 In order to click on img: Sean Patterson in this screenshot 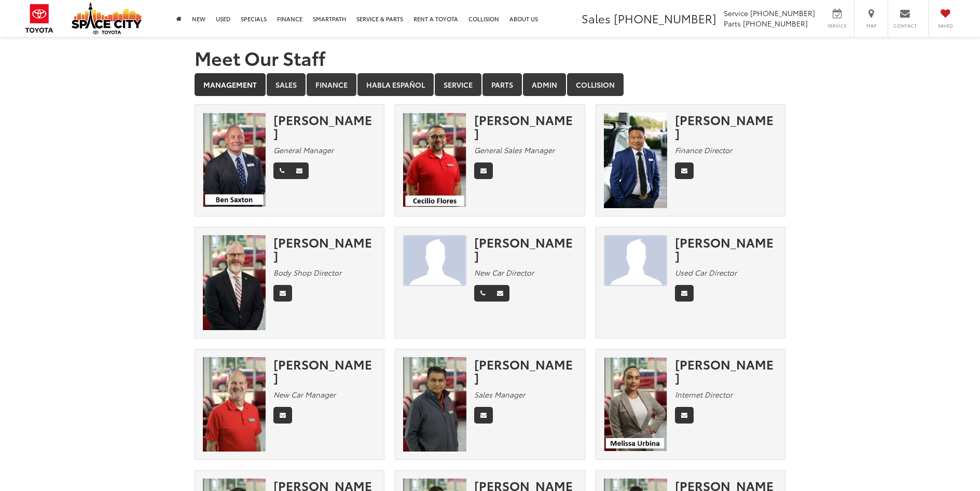, I will do `click(234, 282)`.